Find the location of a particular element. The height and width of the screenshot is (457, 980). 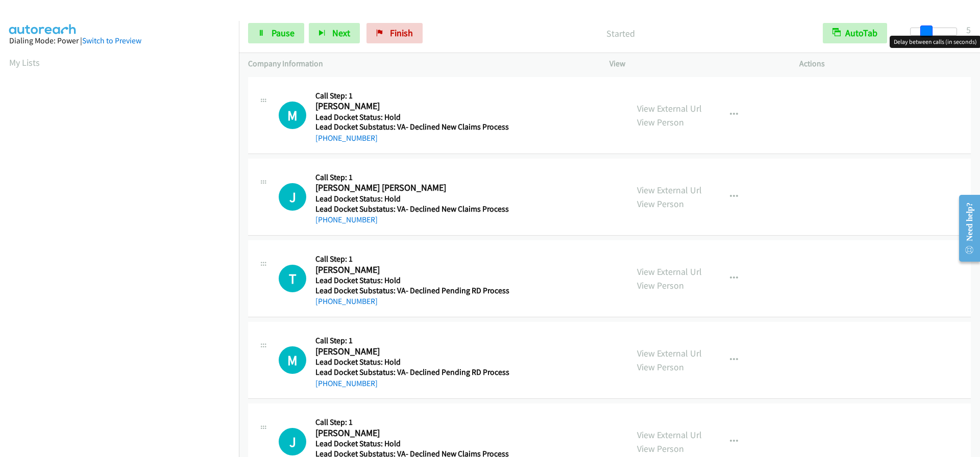

span: Finish is located at coordinates (401, 33).